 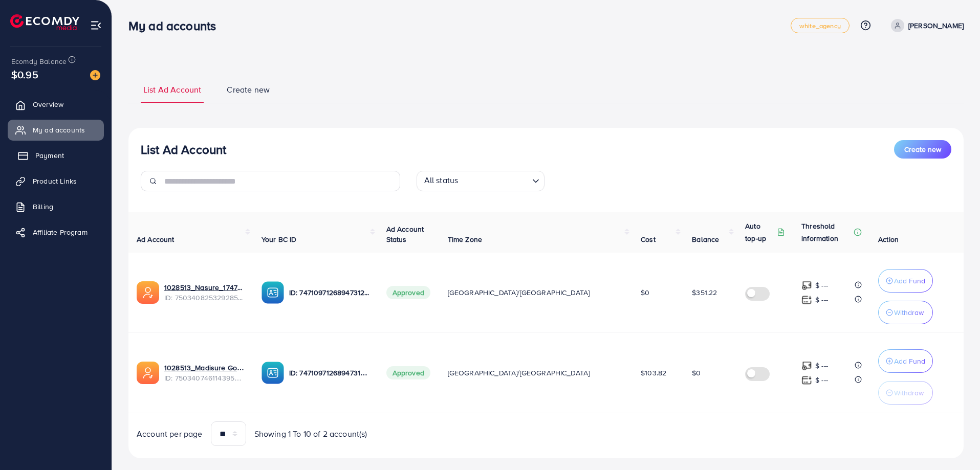 I want to click on span: Showing 1 To 10 of 2 account(s), so click(x=311, y=434).